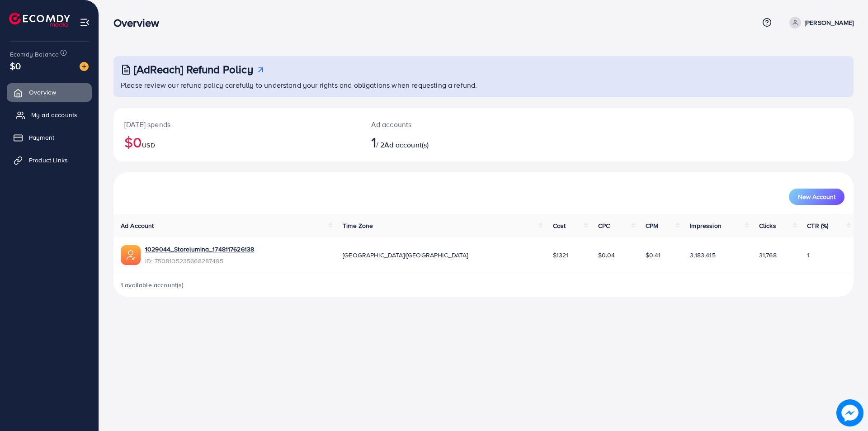 The height and width of the screenshot is (431, 868). I want to click on span: My ad accounts, so click(55, 115).